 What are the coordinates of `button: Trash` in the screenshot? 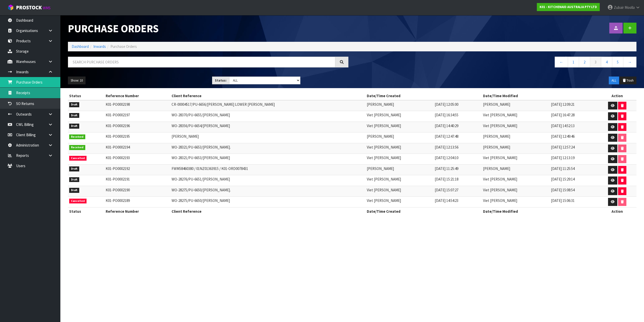 It's located at (628, 80).